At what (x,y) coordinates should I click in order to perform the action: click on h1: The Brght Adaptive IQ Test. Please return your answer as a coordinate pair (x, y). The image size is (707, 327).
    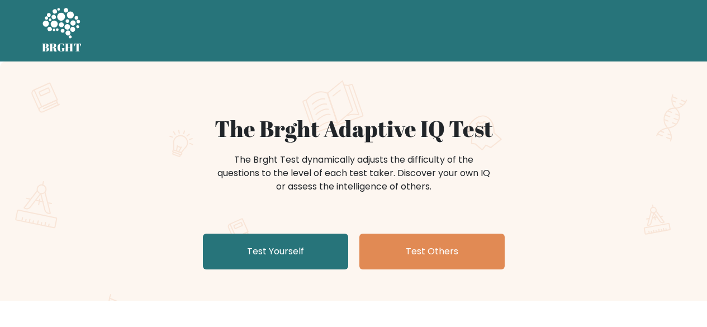
    Looking at the image, I should click on (354, 129).